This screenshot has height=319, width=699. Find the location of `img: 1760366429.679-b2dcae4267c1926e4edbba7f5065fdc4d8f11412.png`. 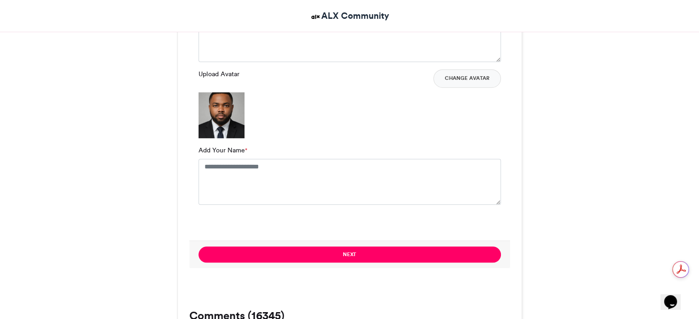

img: 1760366429.679-b2dcae4267c1926e4edbba7f5065fdc4d8f11412.png is located at coordinates (222, 115).